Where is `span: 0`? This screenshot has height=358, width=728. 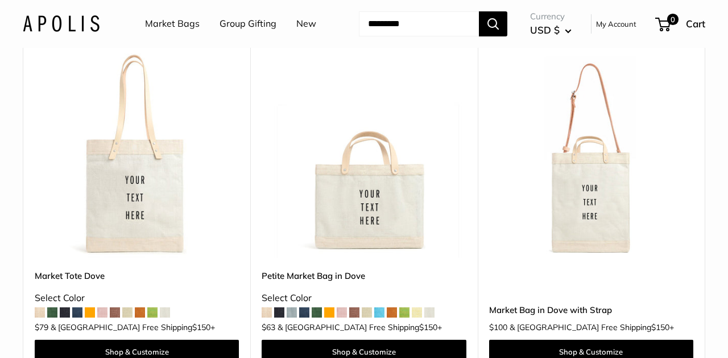 span: 0 is located at coordinates (673, 19).